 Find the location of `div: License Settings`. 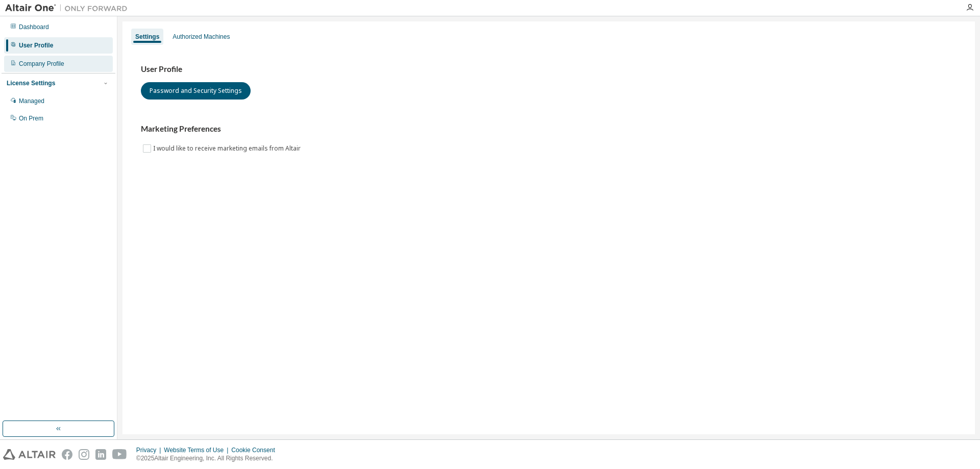

div: License Settings is located at coordinates (31, 83).